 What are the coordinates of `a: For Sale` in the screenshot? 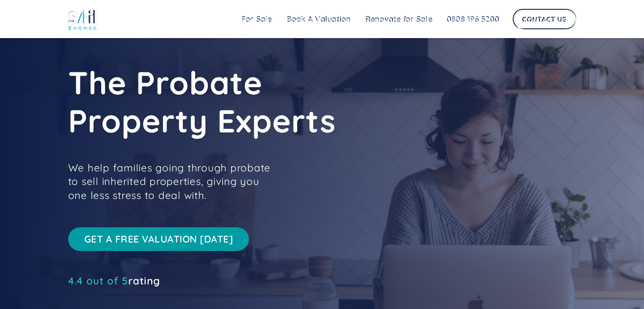 It's located at (256, 20).